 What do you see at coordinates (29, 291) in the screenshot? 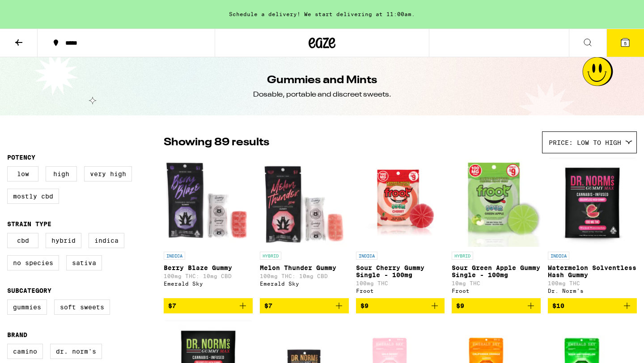
I see `legend: Subcategory` at bounding box center [29, 291].